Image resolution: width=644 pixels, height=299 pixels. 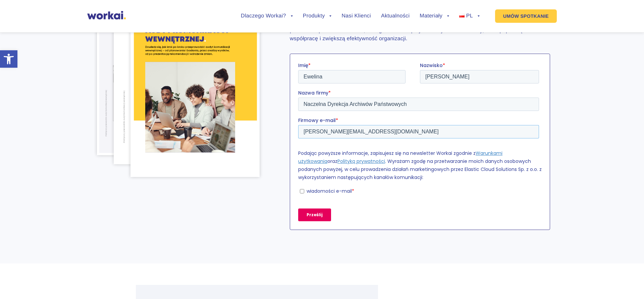 I want to click on a: Materiały, so click(x=435, y=17).